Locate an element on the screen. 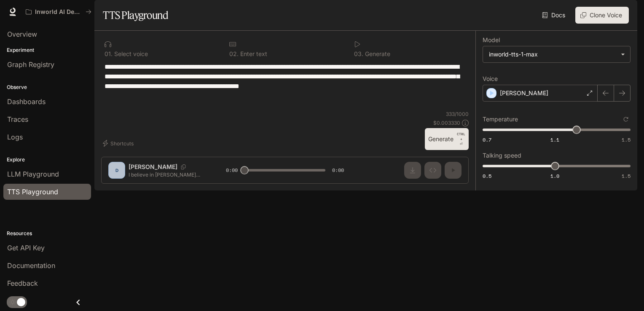 The image size is (644, 311). p: Generate is located at coordinates (376, 54).